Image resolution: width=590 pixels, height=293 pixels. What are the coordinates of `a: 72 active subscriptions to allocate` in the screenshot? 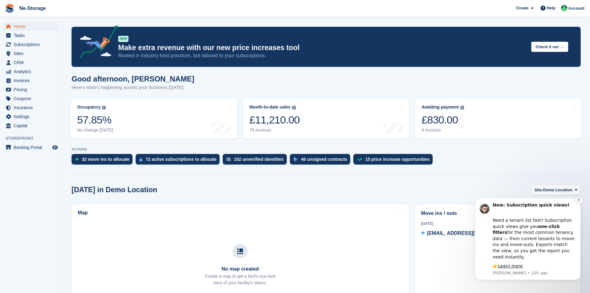 It's located at (179, 161).